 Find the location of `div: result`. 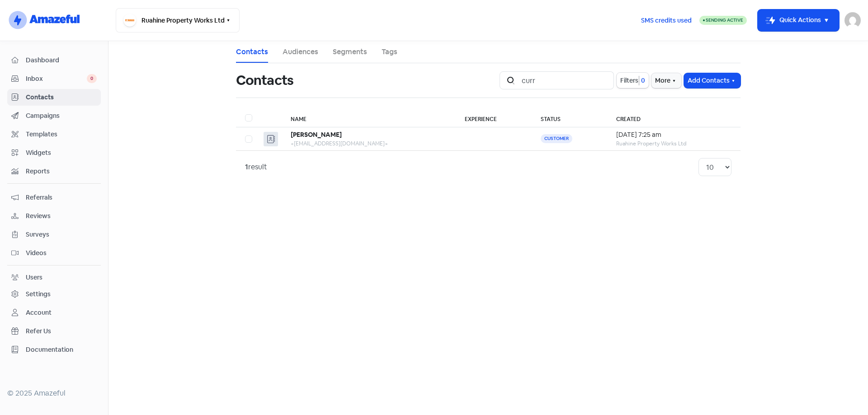

div: result is located at coordinates (256, 167).